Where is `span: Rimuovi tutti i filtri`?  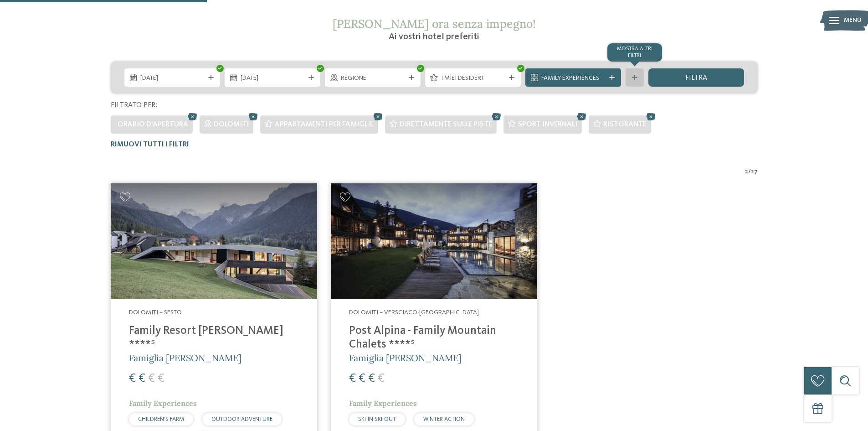 span: Rimuovi tutti i filtri is located at coordinates (150, 145).